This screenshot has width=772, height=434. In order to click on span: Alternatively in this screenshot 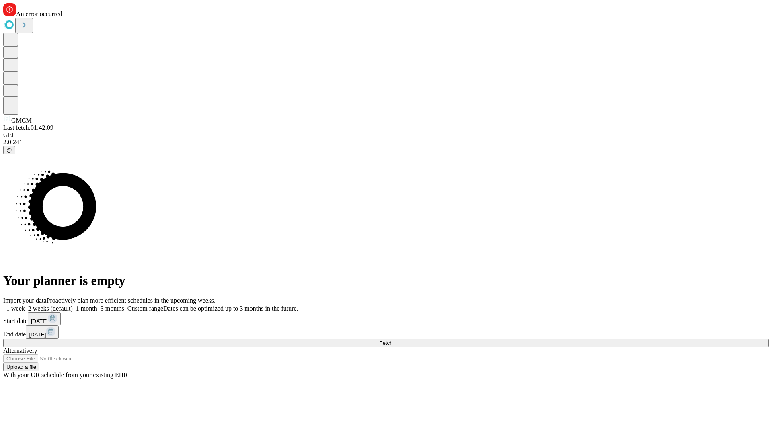, I will do `click(20, 350)`.